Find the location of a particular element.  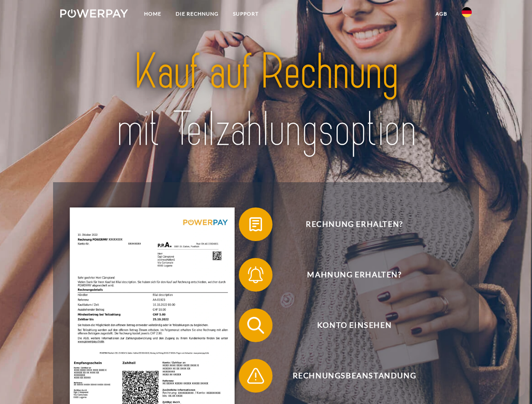

button: Konto einsehen is located at coordinates (348, 326).